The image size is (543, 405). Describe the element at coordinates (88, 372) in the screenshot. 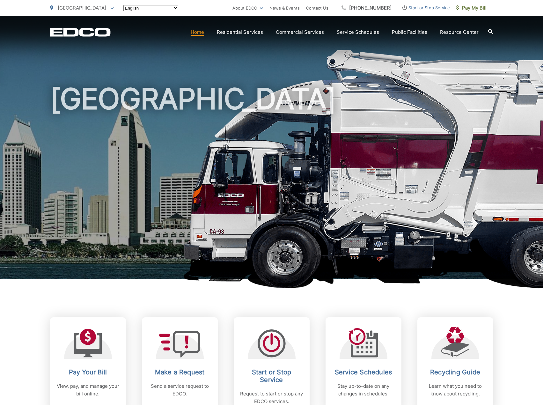

I see `h2: Pay Your Bill` at that location.